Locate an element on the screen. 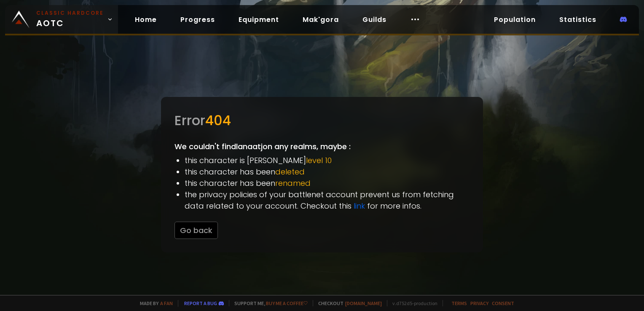 The image size is (644, 311). a: Guilds is located at coordinates (374, 19).